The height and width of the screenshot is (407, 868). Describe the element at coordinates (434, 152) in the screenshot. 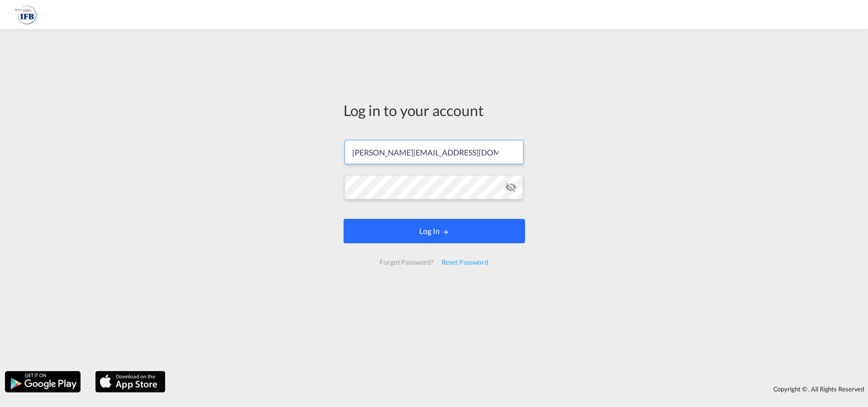

I see `input: Enter email/phone number` at that location.